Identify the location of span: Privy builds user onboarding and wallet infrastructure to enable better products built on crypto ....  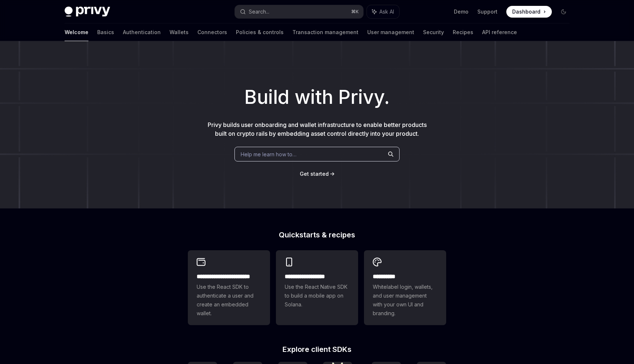
(317, 129).